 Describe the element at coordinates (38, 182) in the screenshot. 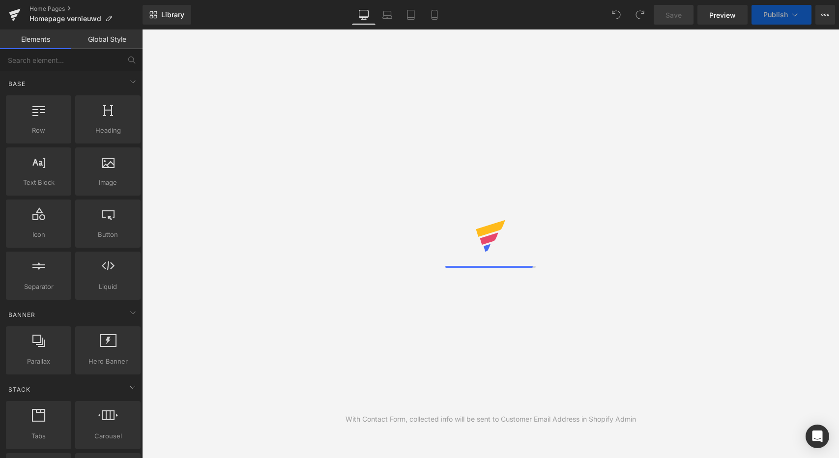

I see `span: Text Block` at that location.